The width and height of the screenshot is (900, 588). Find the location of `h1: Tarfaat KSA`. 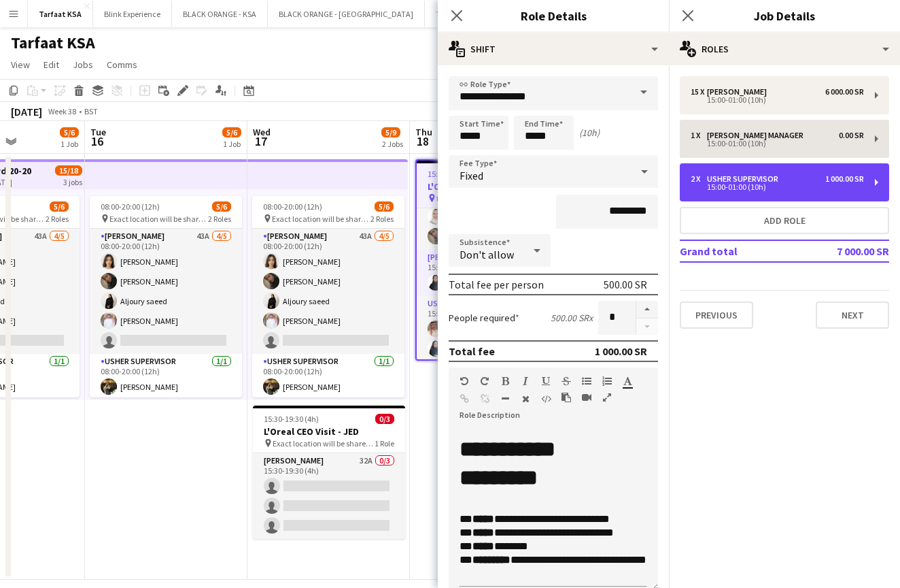

h1: Tarfaat KSA is located at coordinates (53, 43).